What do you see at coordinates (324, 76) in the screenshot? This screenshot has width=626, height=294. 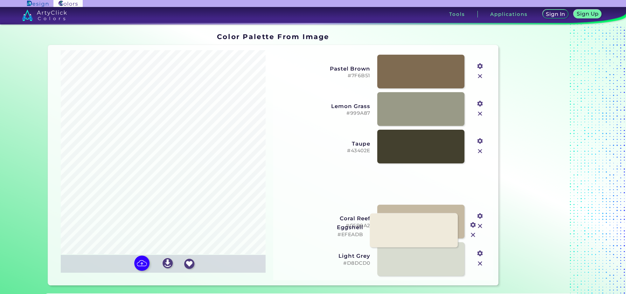 I see `h5: #7F6B51` at bounding box center [324, 76].